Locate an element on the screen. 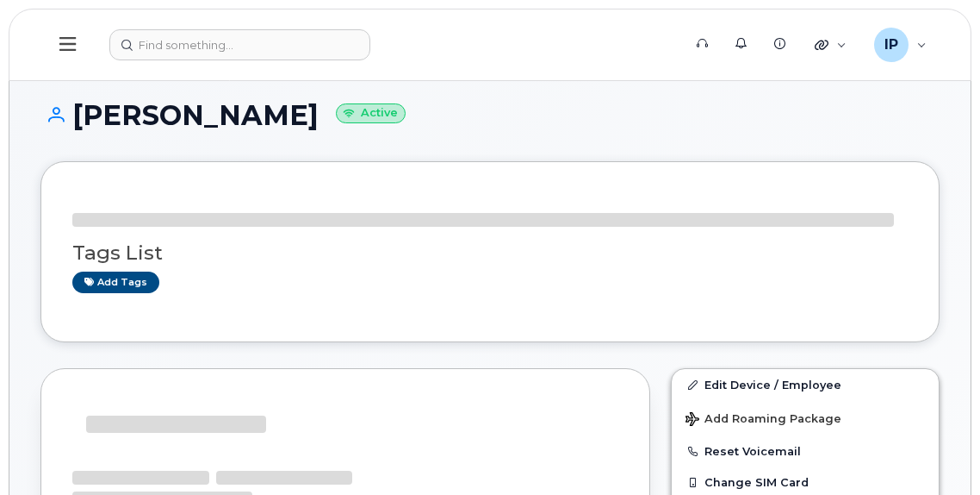 The image size is (980, 495). h3: Tags List is located at coordinates (490, 253).